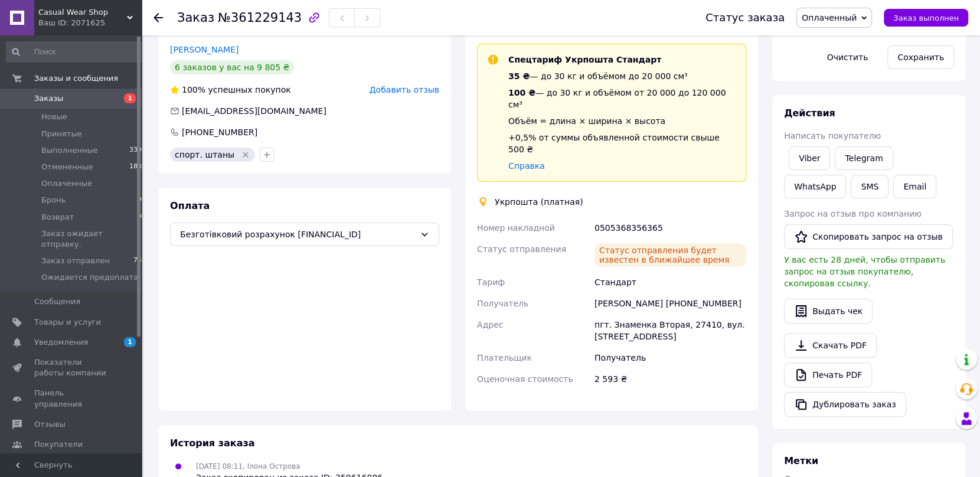 The height and width of the screenshot is (477, 980). Describe the element at coordinates (925, 18) in the screenshot. I see `button: Заказ выполнен` at that location.